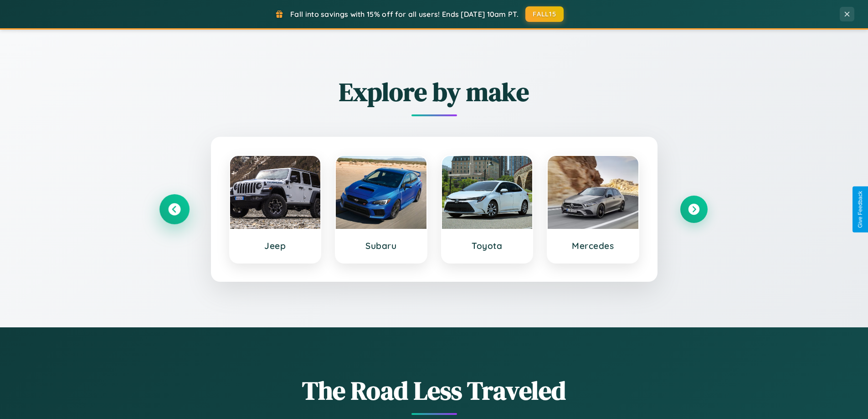 Image resolution: width=868 pixels, height=419 pixels. I want to click on div: Give Feedback, so click(861, 209).